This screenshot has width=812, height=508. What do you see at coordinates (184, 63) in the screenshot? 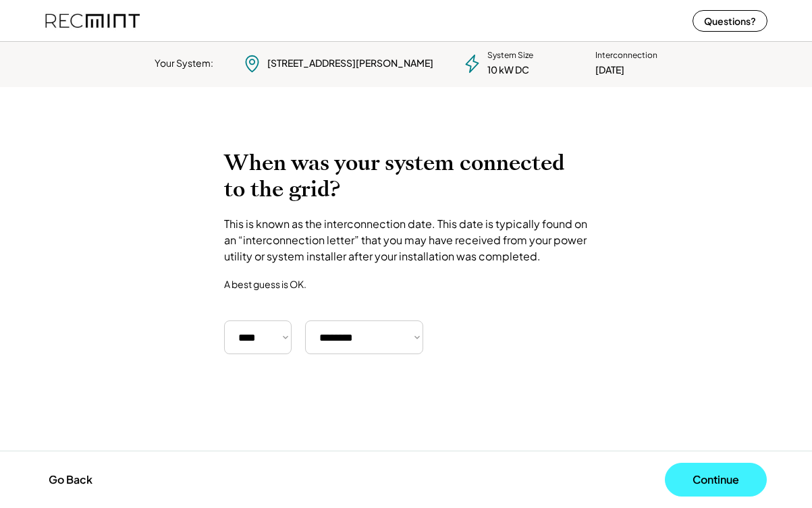
I see `div: Your System:` at bounding box center [184, 63].